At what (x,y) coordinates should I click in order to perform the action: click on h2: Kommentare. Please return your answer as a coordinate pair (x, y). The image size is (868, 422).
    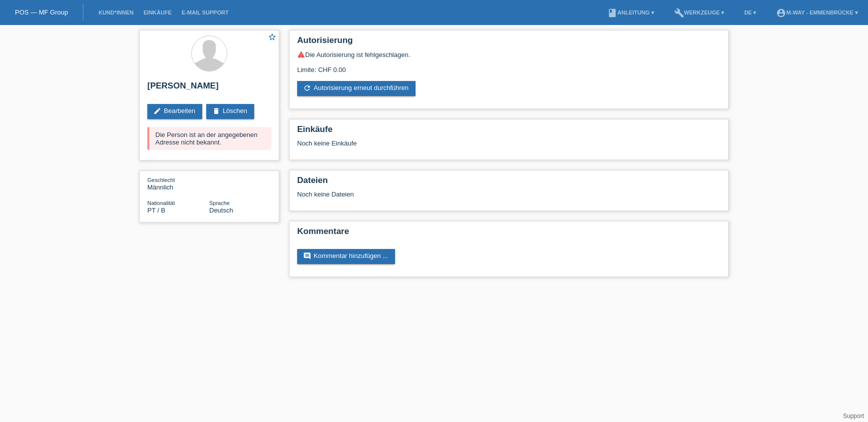
    Looking at the image, I should click on (509, 234).